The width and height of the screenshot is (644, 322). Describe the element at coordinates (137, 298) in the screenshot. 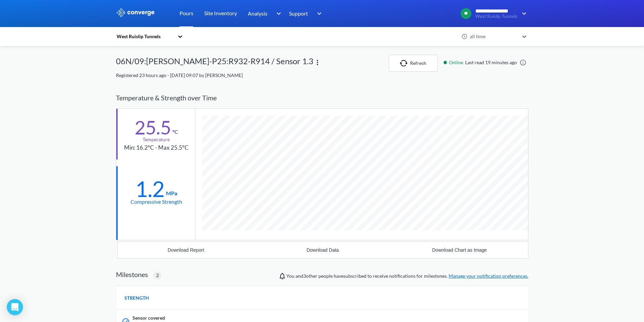

I see `span: STRENGTH` at that location.